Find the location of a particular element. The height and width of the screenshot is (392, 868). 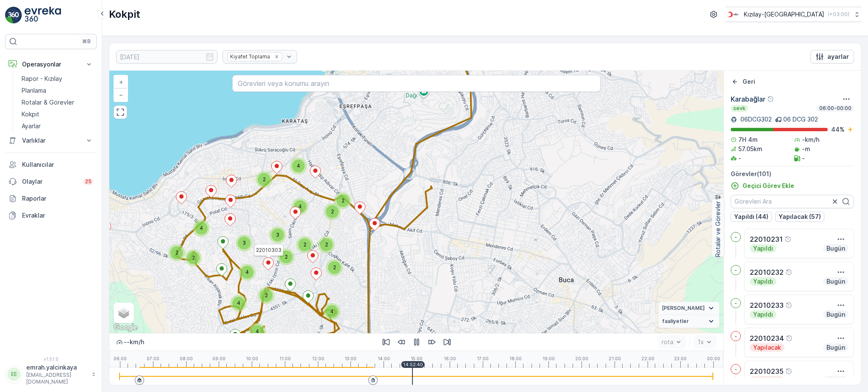

p: sevk is located at coordinates (739, 109).